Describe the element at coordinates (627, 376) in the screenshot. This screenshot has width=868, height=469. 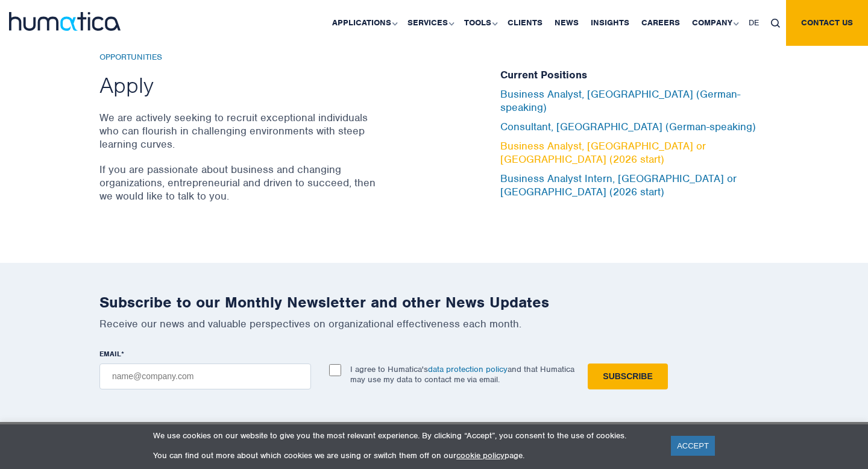
I see `input: Subscribe` at that location.